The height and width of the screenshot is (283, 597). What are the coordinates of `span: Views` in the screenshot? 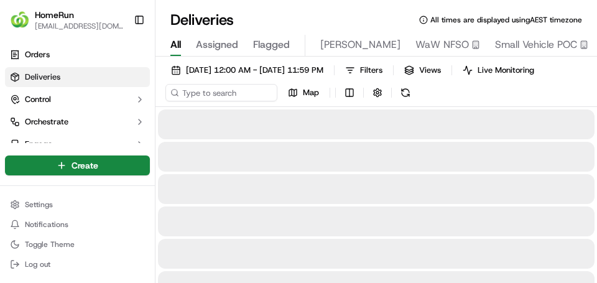 It's located at (430, 70).